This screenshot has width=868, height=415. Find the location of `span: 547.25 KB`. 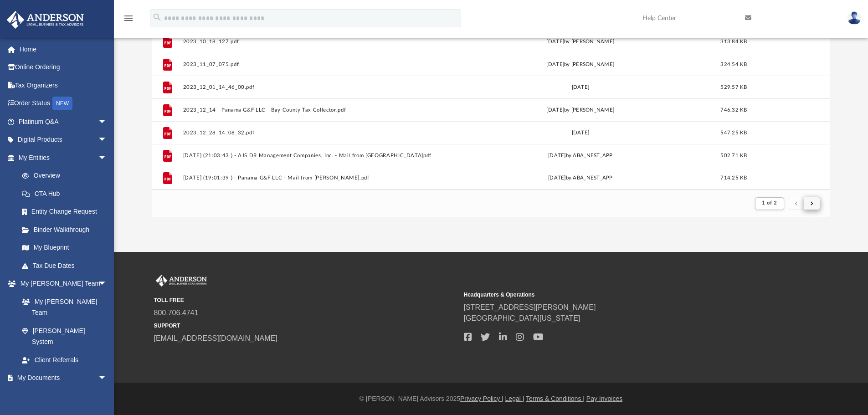

span: 547.25 KB is located at coordinates (734, 132).